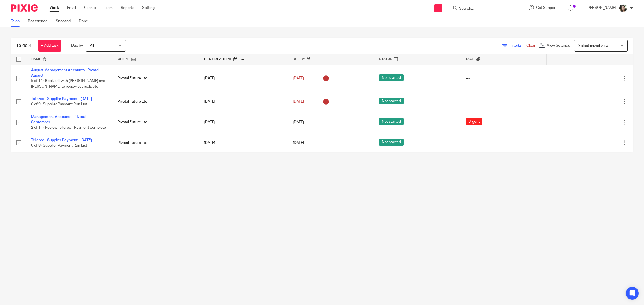  Describe the element at coordinates (474, 121) in the screenshot. I see `span: Urgent` at that location.